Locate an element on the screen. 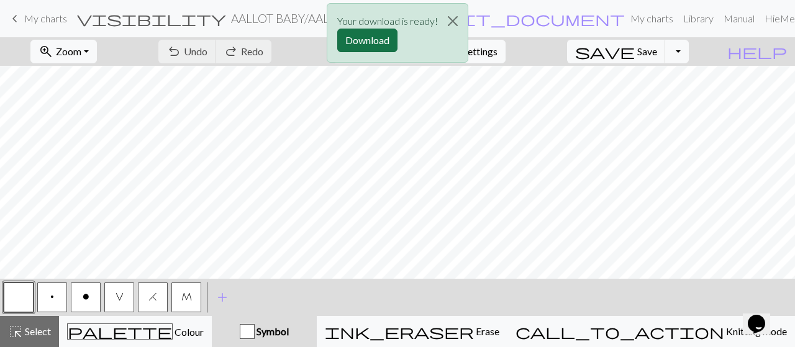 The height and width of the screenshot is (347, 795). span: Select is located at coordinates (37, 331).